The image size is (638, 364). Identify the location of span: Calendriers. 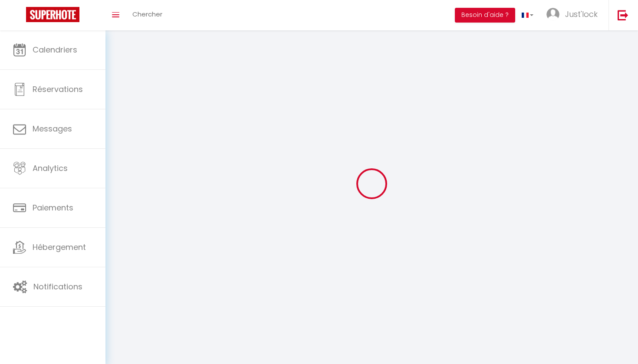
(55, 49).